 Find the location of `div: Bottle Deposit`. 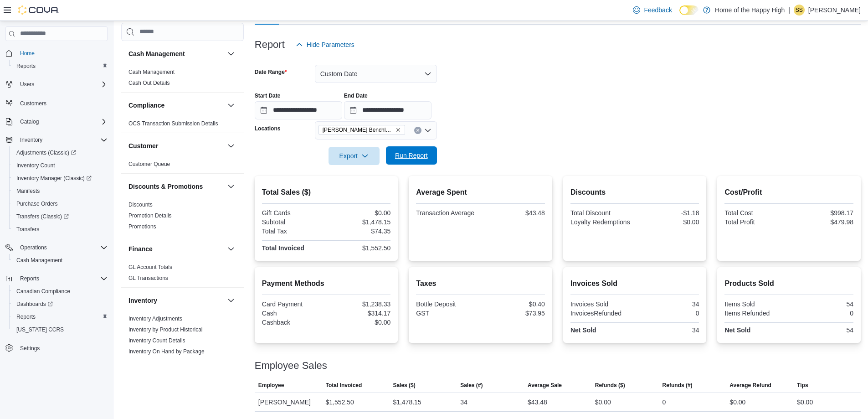

div: Bottle Deposit is located at coordinates (447, 304).